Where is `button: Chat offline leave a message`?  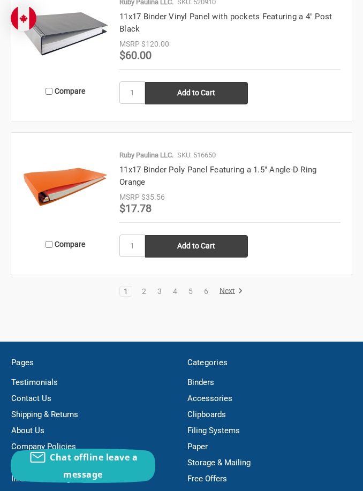 button: Chat offline leave a message is located at coordinates (83, 466).